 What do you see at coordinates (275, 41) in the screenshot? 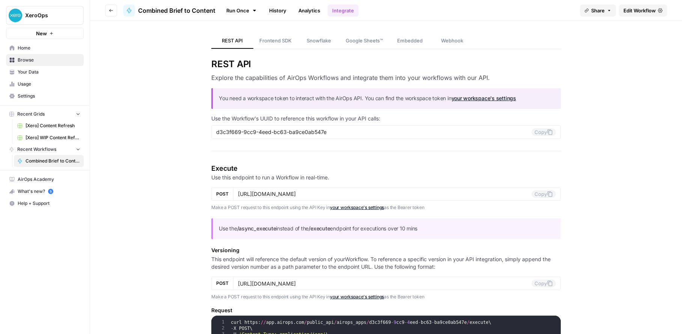
I see `span: Frontend SDK` at bounding box center [275, 41].